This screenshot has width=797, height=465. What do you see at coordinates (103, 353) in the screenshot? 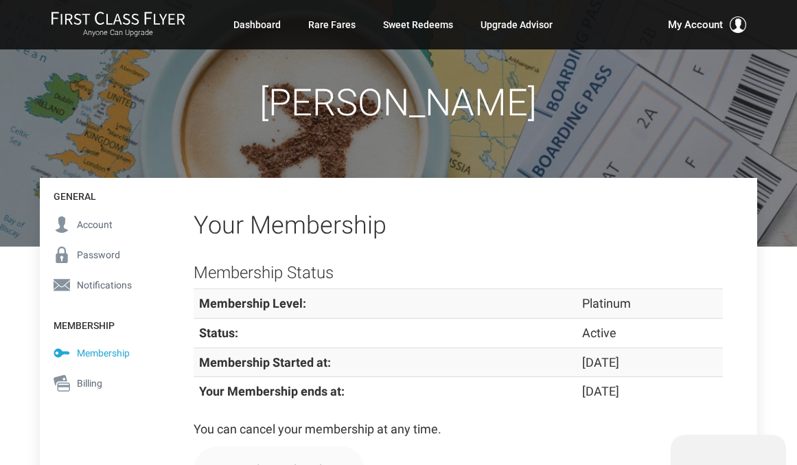
I see `span: Membership` at bounding box center [103, 353].